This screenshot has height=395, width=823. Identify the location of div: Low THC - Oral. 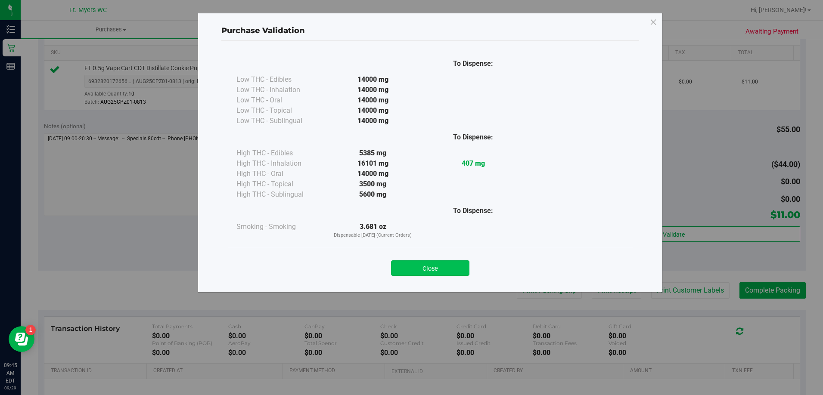
(280, 100).